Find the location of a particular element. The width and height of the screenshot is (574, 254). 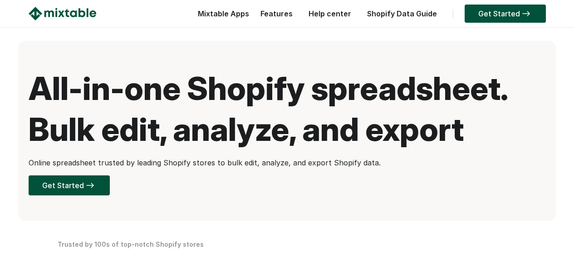

a: Features is located at coordinates (276, 14).